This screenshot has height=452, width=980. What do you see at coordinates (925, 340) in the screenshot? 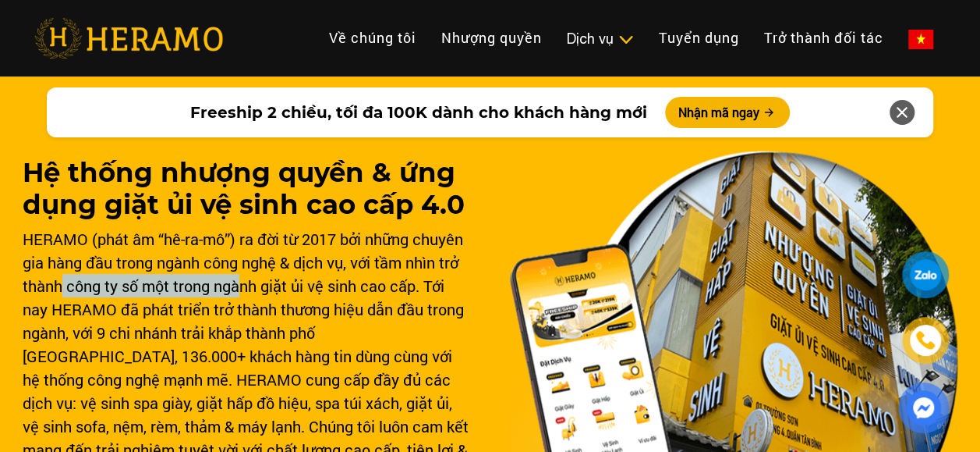
I see `a: phone-icon` at bounding box center [925, 340].